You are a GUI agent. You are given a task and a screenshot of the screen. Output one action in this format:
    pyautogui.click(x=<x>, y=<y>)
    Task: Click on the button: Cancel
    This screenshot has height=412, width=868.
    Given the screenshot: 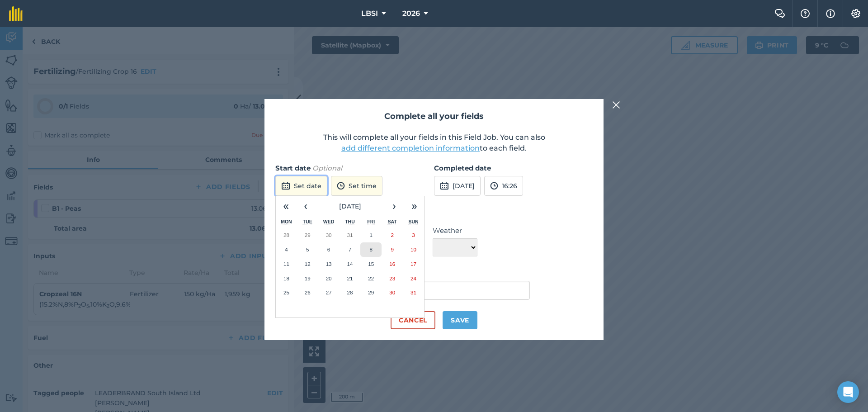 What is the action you would take?
    pyautogui.click(x=413, y=321)
    